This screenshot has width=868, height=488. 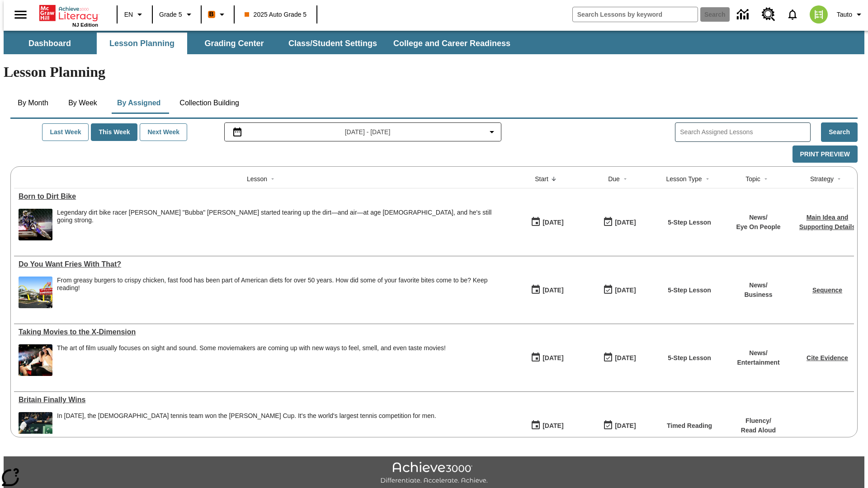 I want to click on a: Cite Evidence, so click(x=828, y=358).